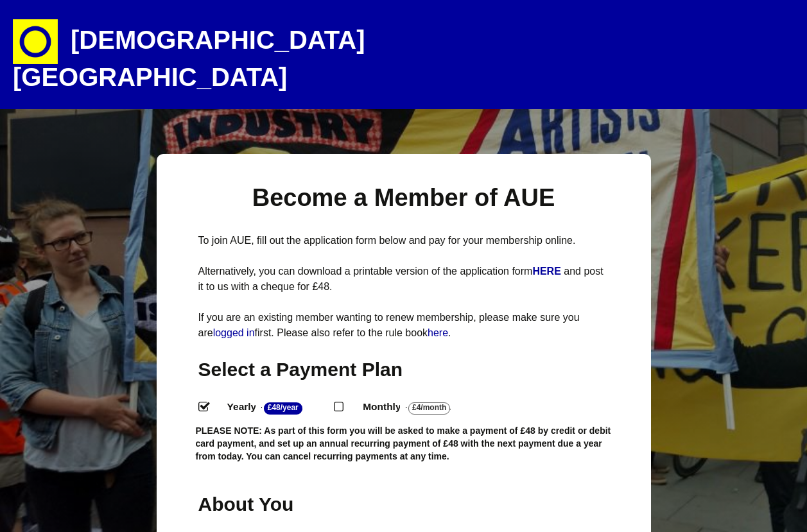 The image size is (807, 532). I want to click on p: To join AUE, fill out the application form below and pay for your membership online., so click(404, 240).